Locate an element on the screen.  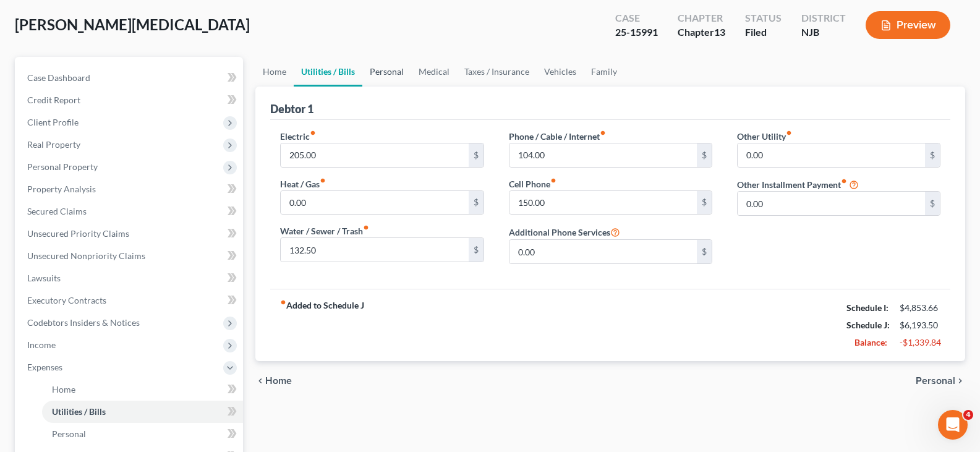
a: Credit Report is located at coordinates (130, 100).